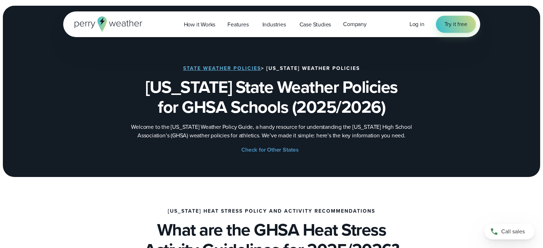 This screenshot has width=543, height=248. What do you see at coordinates (355, 24) in the screenshot?
I see `span: Company` at bounding box center [355, 24].